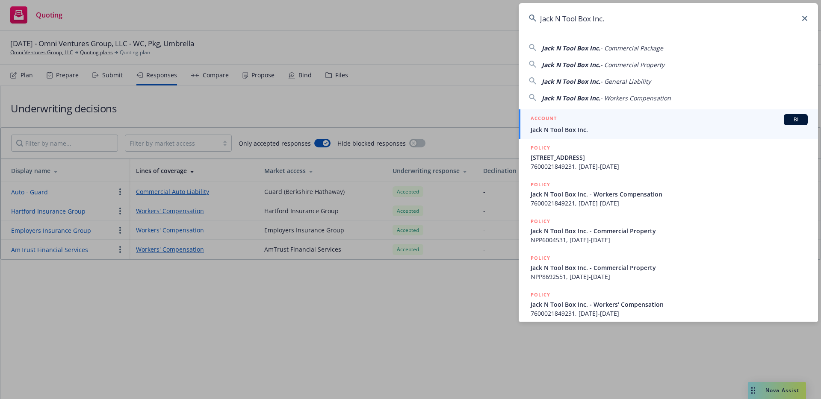 Image resolution: width=821 pixels, height=399 pixels. Describe the element at coordinates (668, 124) in the screenshot. I see `a: ACCOUNTBIJack N Tool Box Inc.` at that location.